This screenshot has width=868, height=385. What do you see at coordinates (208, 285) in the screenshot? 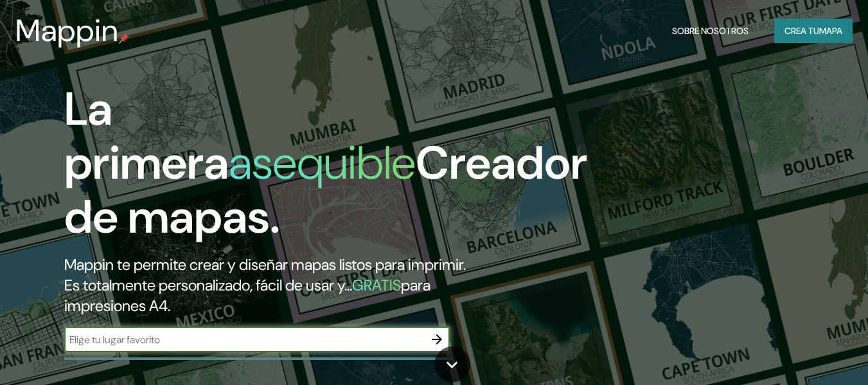
I see `font: Es totalmente personalizado, fácil de usar y...` at bounding box center [208, 285].